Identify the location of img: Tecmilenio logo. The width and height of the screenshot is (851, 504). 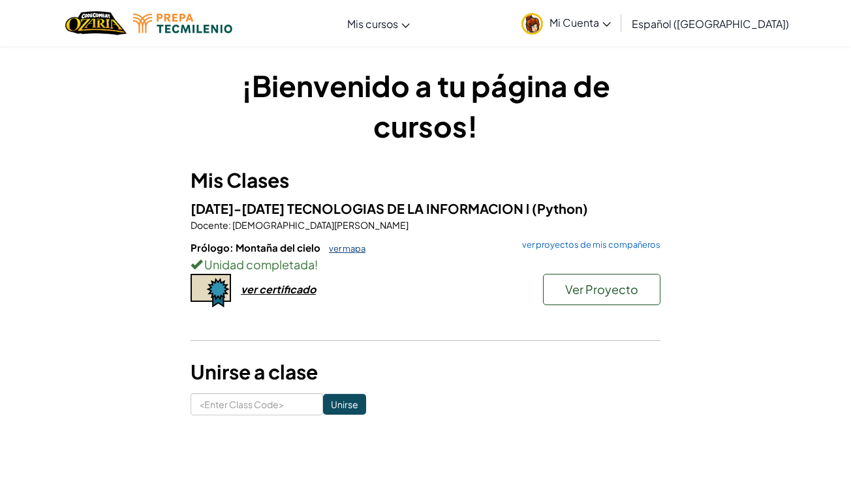
(183, 23).